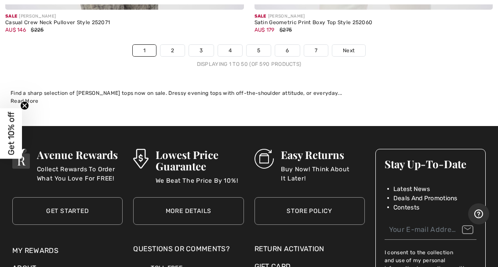 The image size is (498, 267). I want to click on a: 2, so click(172, 51).